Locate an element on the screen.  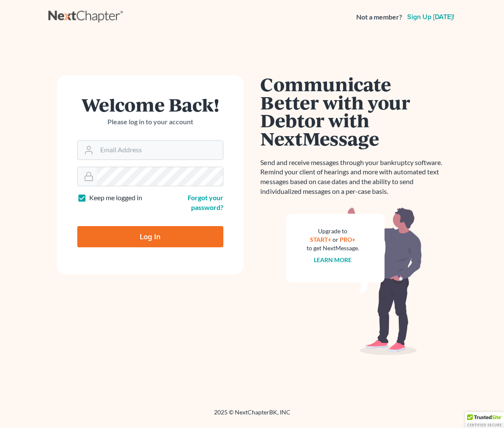
h1: Communicate Better with your Debtor with NextMessage is located at coordinates (354, 111).